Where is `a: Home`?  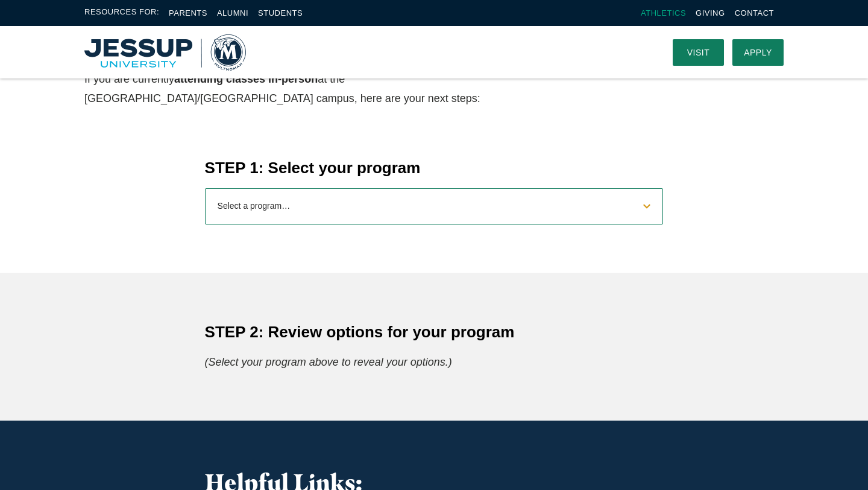
a: Home is located at coordinates (165, 52).